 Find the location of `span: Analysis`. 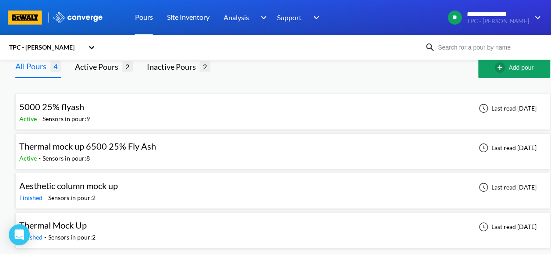

span: Analysis is located at coordinates (236, 17).